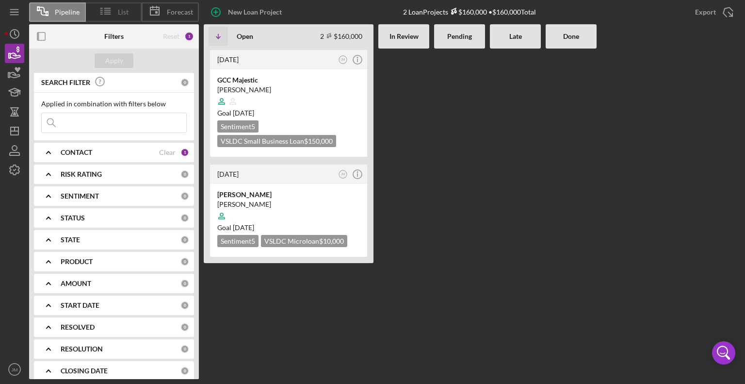 The image size is (745, 384). What do you see at coordinates (80, 196) in the screenshot?
I see `b: SENTIMENT` at bounding box center [80, 196].